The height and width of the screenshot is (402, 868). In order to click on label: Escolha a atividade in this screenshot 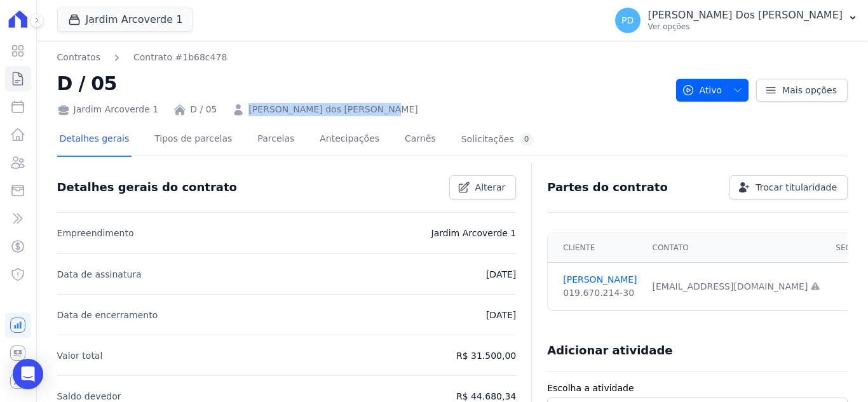, I will do `click(697, 388)`.